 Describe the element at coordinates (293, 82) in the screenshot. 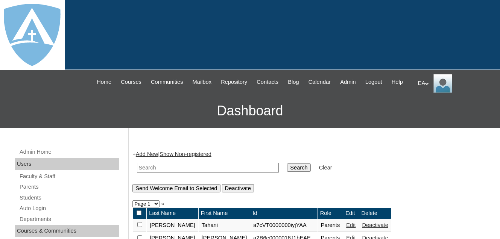

I see `a: Blog` at that location.